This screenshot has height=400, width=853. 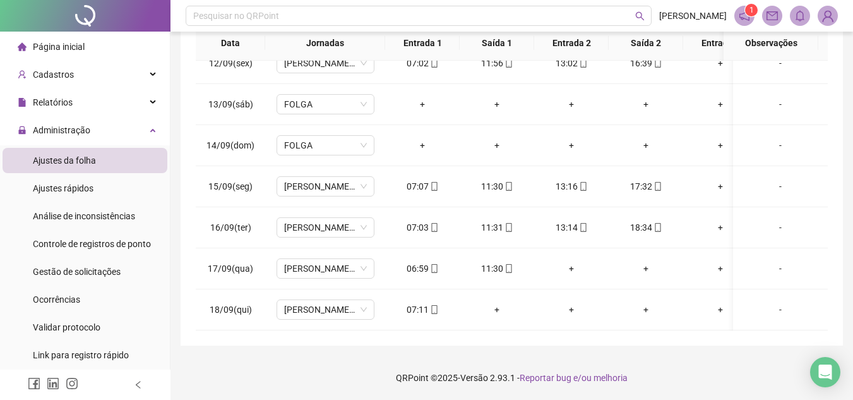 What do you see at coordinates (34, 383) in the screenshot?
I see `span: facebook` at bounding box center [34, 383].